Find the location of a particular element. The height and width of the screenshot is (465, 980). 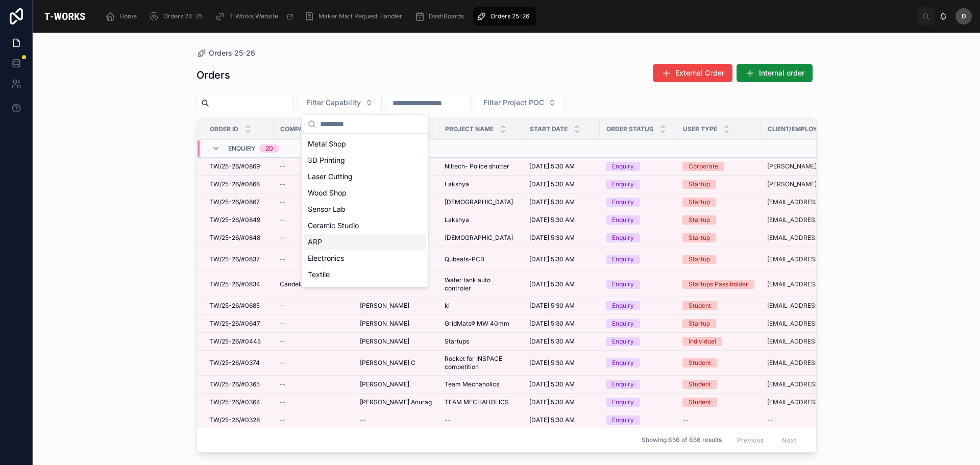

div: Corporate is located at coordinates (704, 166).